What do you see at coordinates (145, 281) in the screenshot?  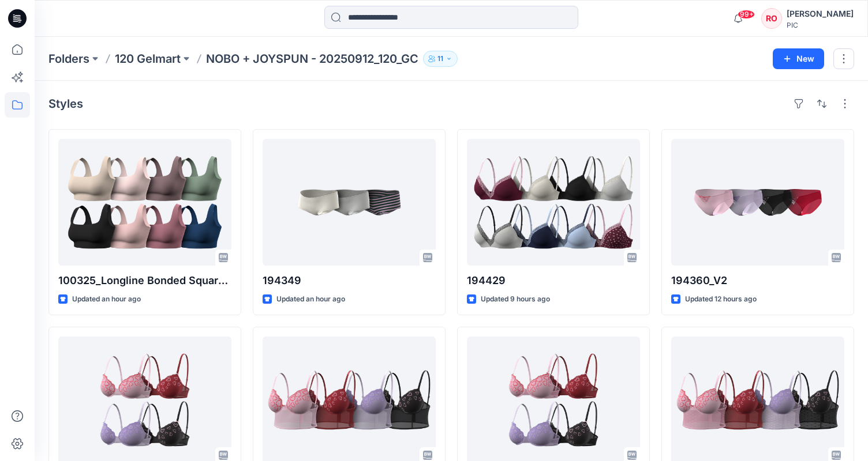 I see `p: 100325_Longline Bonded Square Neck Bra` at bounding box center [145, 281].